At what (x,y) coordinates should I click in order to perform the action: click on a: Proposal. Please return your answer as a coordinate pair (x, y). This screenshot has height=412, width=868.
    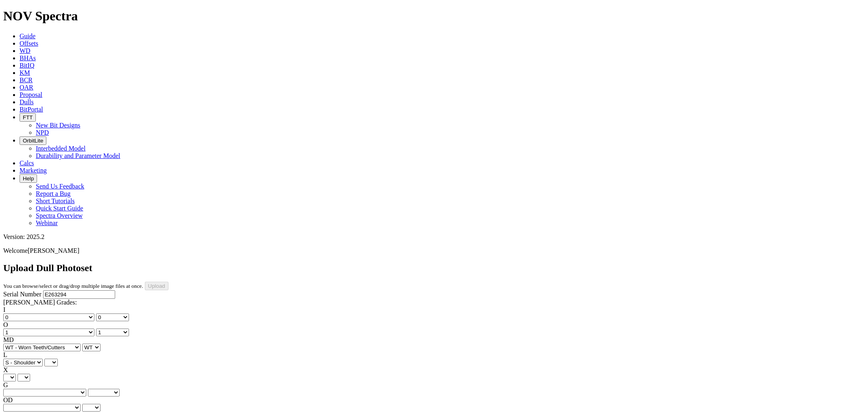
    Looking at the image, I should click on (31, 94).